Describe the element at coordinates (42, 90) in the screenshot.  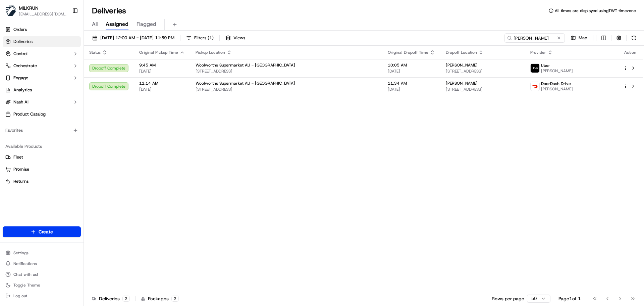
I see `a: Analytics` at that location.